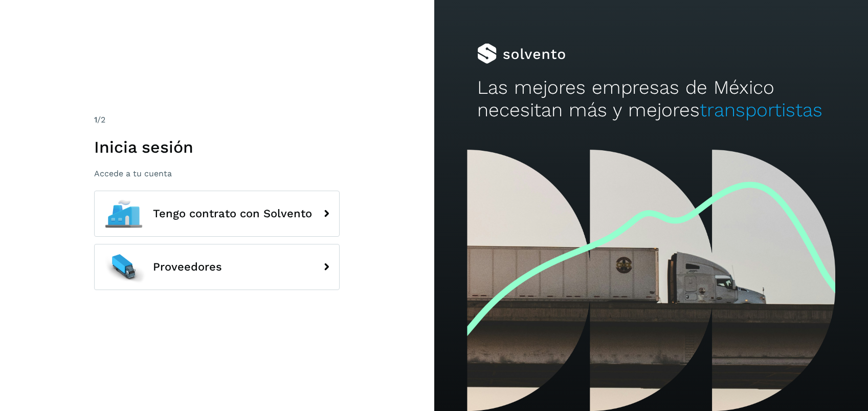 Image resolution: width=868 pixels, height=411 pixels. I want to click on span: Tengo contrato con Solvento, so click(232, 214).